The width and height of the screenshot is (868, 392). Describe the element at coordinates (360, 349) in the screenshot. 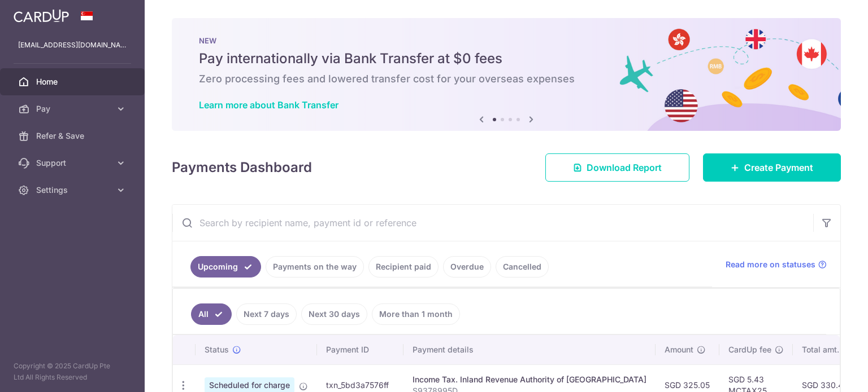

I see `th: Payment ID` at that location.